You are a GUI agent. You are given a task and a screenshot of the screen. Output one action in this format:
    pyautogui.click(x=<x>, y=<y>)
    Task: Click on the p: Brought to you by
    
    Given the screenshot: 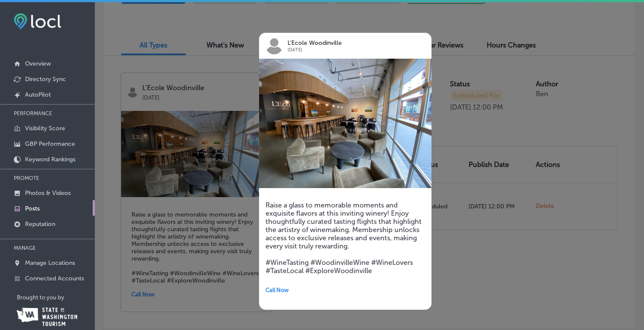 What is the action you would take?
    pyautogui.click(x=55, y=298)
    